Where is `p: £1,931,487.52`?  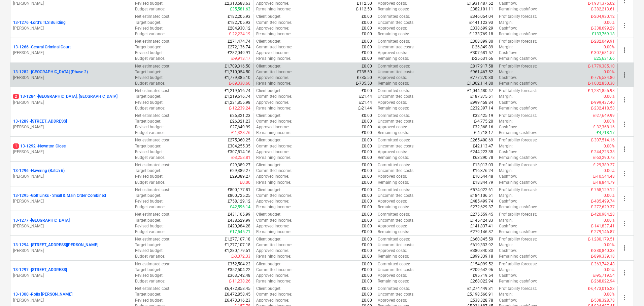 p: £1,931,487.52 is located at coordinates (480, 3).